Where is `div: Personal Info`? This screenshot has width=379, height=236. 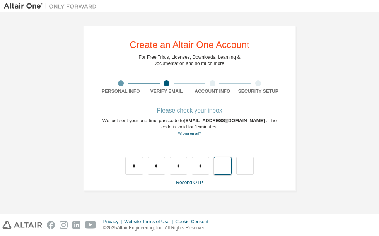
div: Personal Info is located at coordinates (121, 91).